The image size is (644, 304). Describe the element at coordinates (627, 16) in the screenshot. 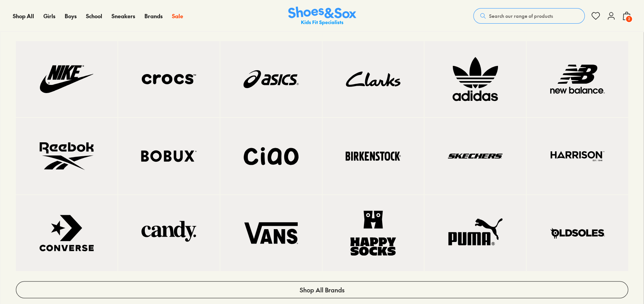

I see `button: 2` at that location.